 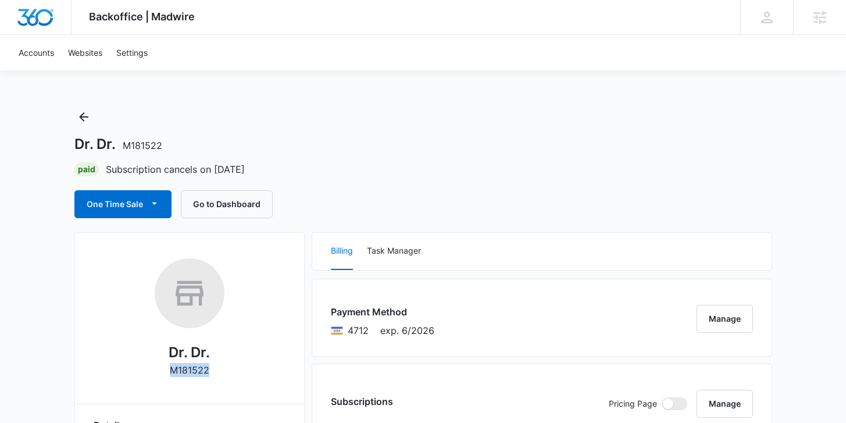 I want to click on button: Go to Dashboard, so click(x=227, y=204).